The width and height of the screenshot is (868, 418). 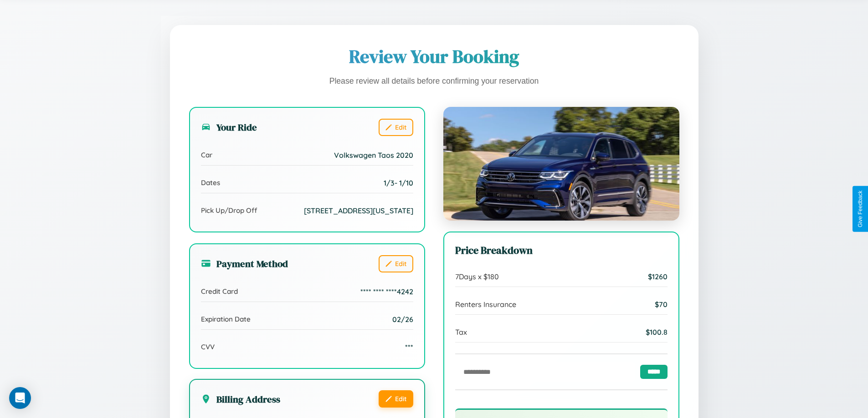 What do you see at coordinates (226, 319) in the screenshot?
I see `span: Expiration Date` at bounding box center [226, 319].